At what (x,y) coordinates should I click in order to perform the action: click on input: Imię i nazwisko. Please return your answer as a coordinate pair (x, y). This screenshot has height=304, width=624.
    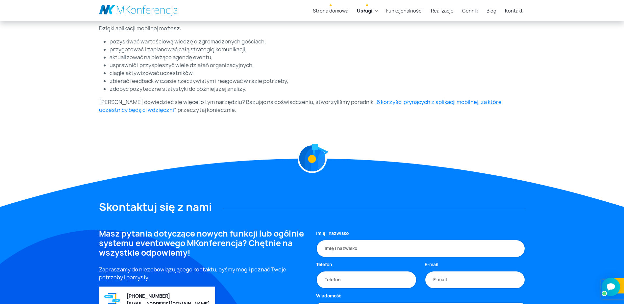
    Looking at the image, I should click on (421, 249).